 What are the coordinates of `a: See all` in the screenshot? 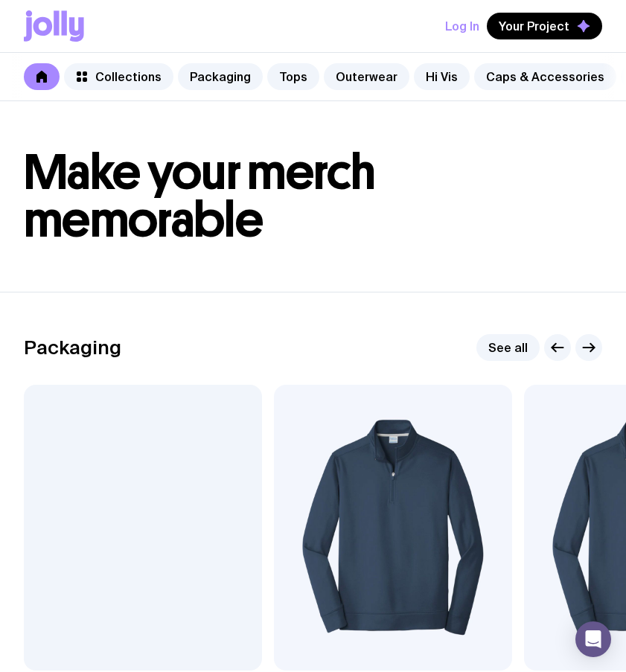 It's located at (508, 347).